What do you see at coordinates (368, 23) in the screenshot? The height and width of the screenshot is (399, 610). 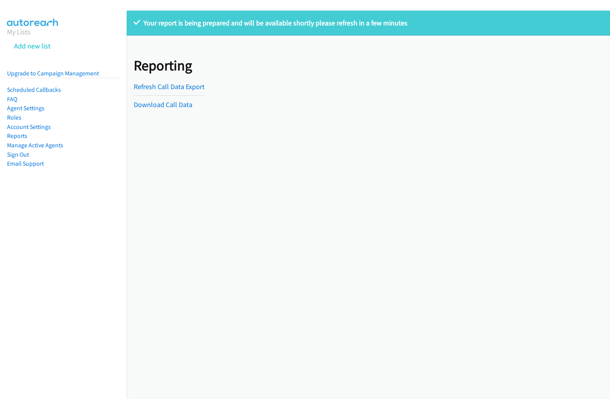 I see `p: Your report is being prepared and will be available shortly please refresh in a few minutes` at bounding box center [368, 23].